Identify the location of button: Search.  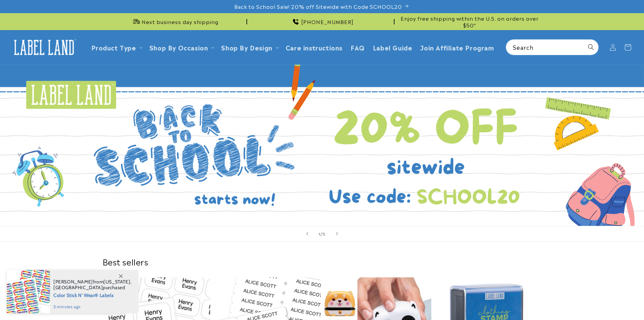
(591, 47).